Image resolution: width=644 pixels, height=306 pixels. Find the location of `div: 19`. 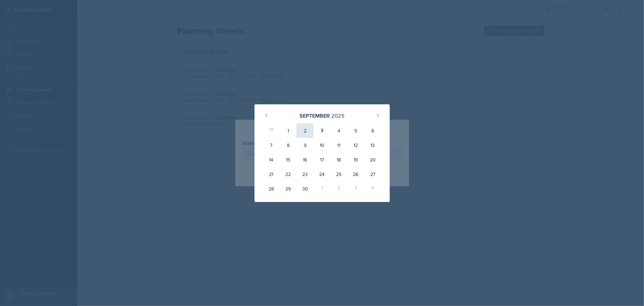

div: 19 is located at coordinates (356, 160).